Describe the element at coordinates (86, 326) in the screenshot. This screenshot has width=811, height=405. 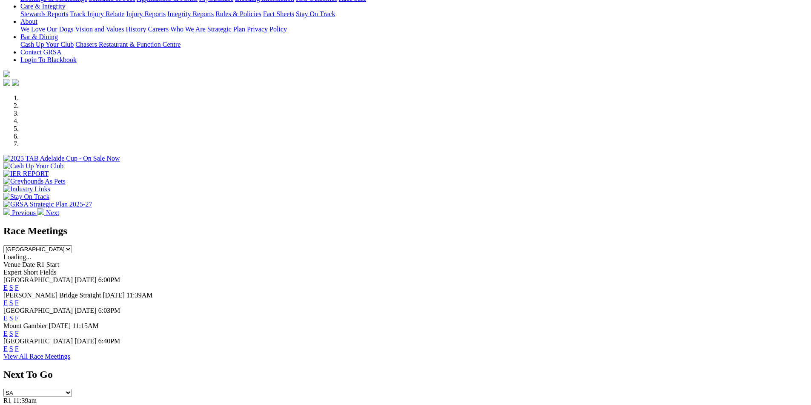
I see `span: 11:15AM` at that location.